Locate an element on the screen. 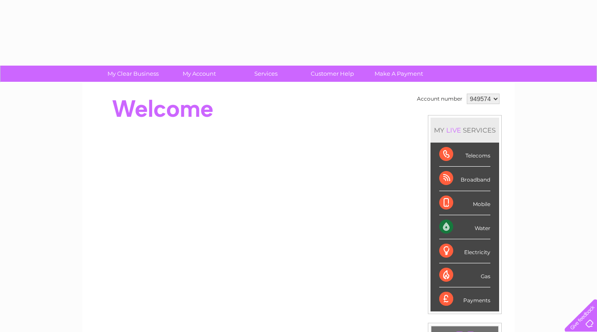 The width and height of the screenshot is (597, 332). div: Telecoms is located at coordinates (464, 154).